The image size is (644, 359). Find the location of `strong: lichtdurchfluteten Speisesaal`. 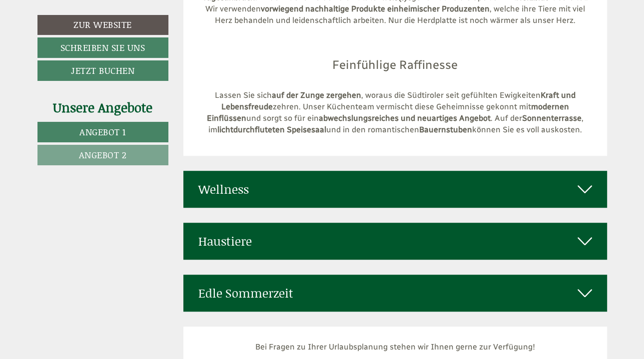

strong: lichtdurchfluteten Speisesaal is located at coordinates (272, 129).